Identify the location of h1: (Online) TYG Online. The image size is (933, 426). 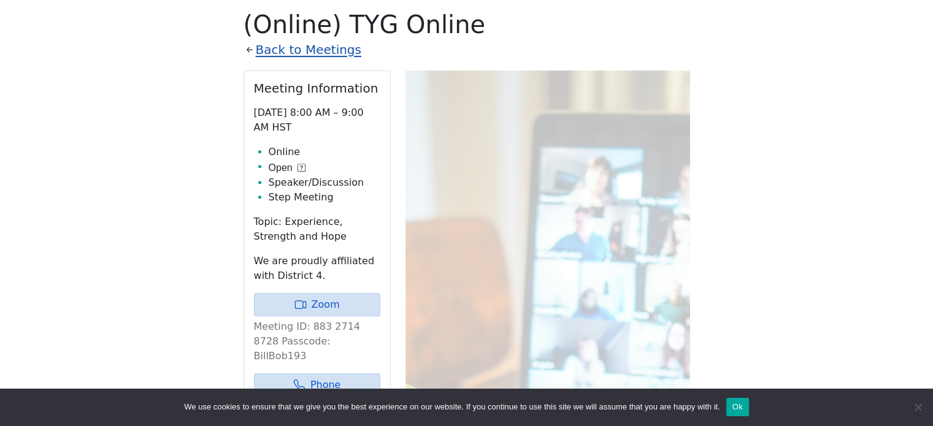
(467, 25).